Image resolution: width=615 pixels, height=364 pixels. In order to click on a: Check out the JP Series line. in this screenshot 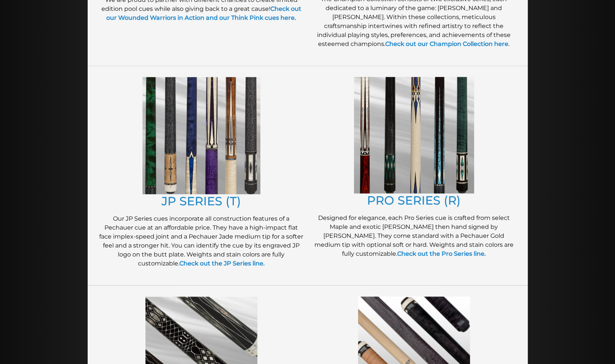, I will do `click(222, 263)`.